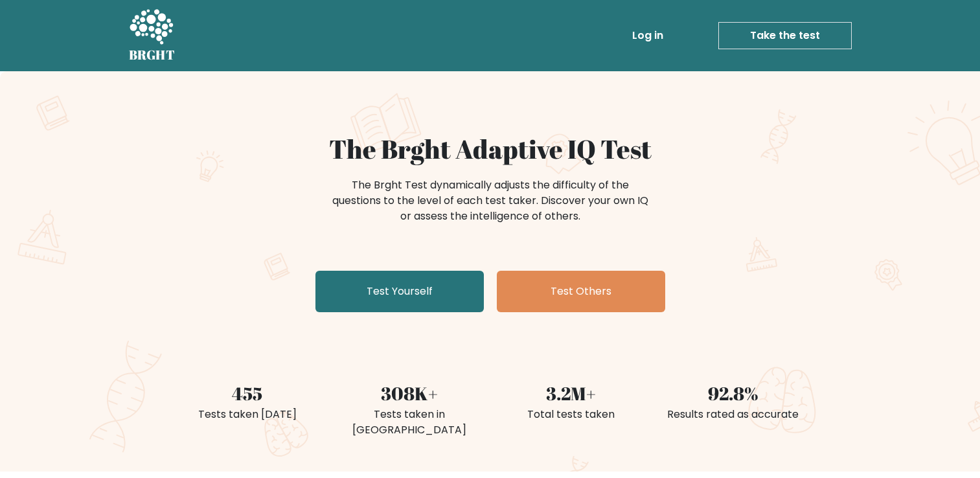 This screenshot has height=478, width=980. Describe the element at coordinates (247, 393) in the screenshot. I see `div: 455` at that location.